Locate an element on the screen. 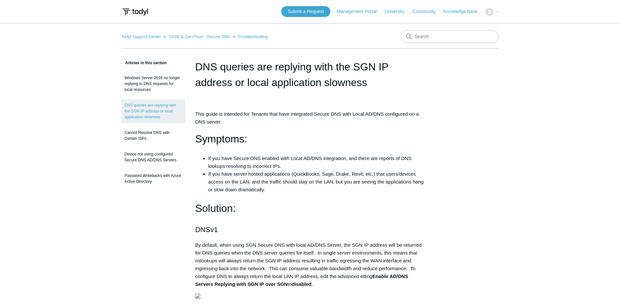 This screenshot has width=620, height=308. p: By default, when using SGN Secure DNS with local AD/DNS Server, the SGN IP address will be return... is located at coordinates (310, 264).